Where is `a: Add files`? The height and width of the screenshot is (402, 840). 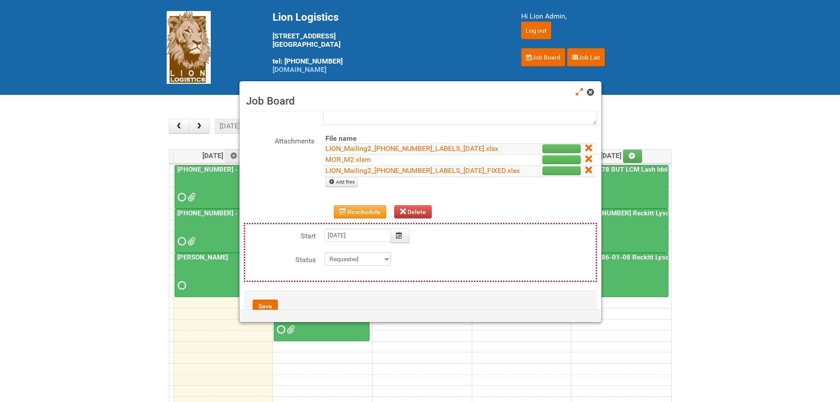 a: Add files is located at coordinates (341, 182).